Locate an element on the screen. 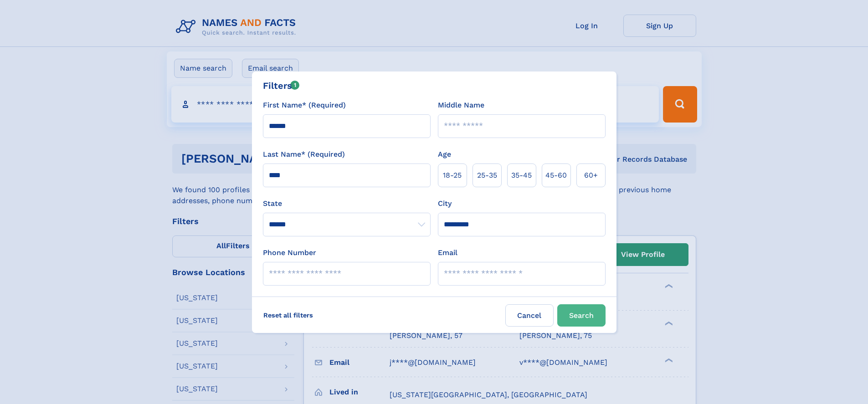  span: 45‑60 is located at coordinates (556, 175).